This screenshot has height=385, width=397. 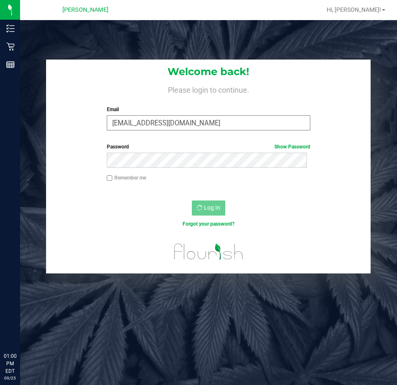 I want to click on button: Log In, so click(x=209, y=208).